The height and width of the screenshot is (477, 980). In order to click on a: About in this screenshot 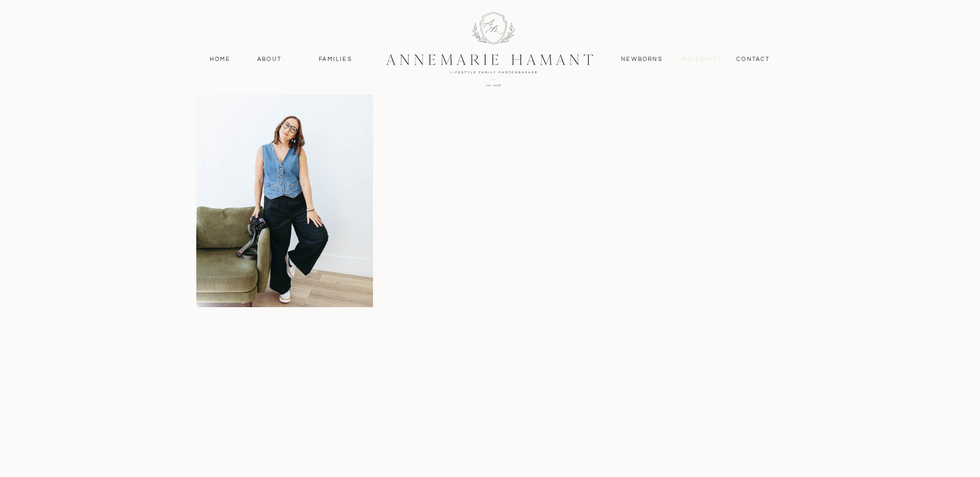, I will do `click(270, 60)`.